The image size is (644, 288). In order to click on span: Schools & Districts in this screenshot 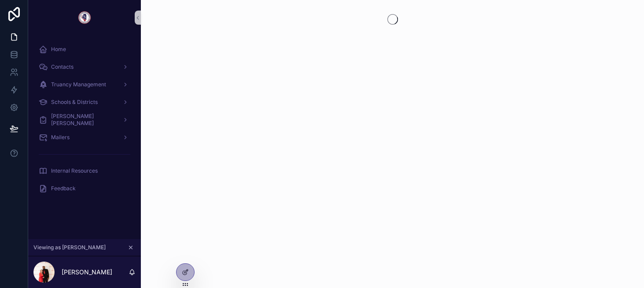, I will do `click(74, 102)`.